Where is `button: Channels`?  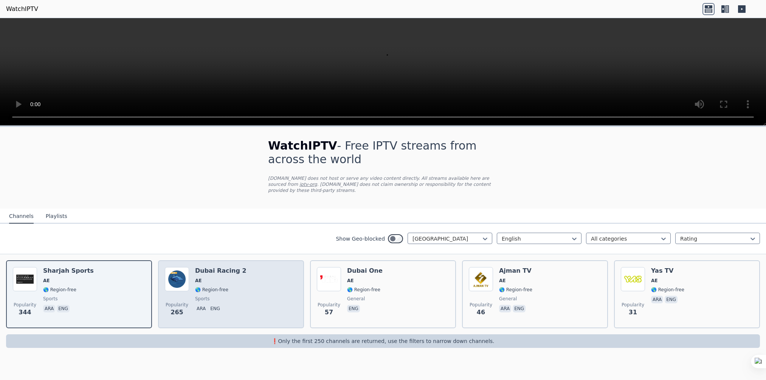
button: Channels is located at coordinates (21, 217).